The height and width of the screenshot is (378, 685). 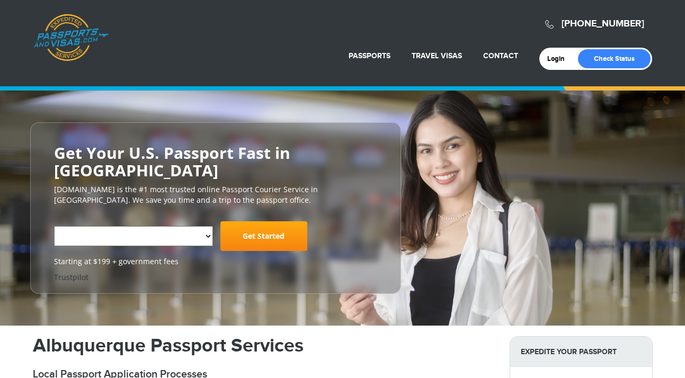 I want to click on a: Travel Visas, so click(x=437, y=56).